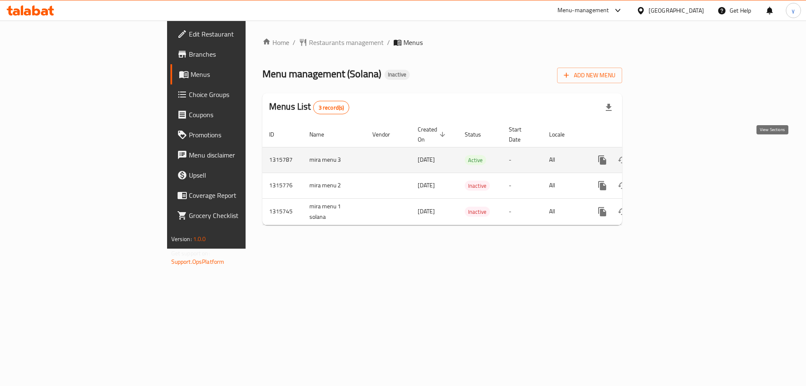  What do you see at coordinates (331, 107) in the screenshot?
I see `span: 3 record(s)` at bounding box center [331, 107].